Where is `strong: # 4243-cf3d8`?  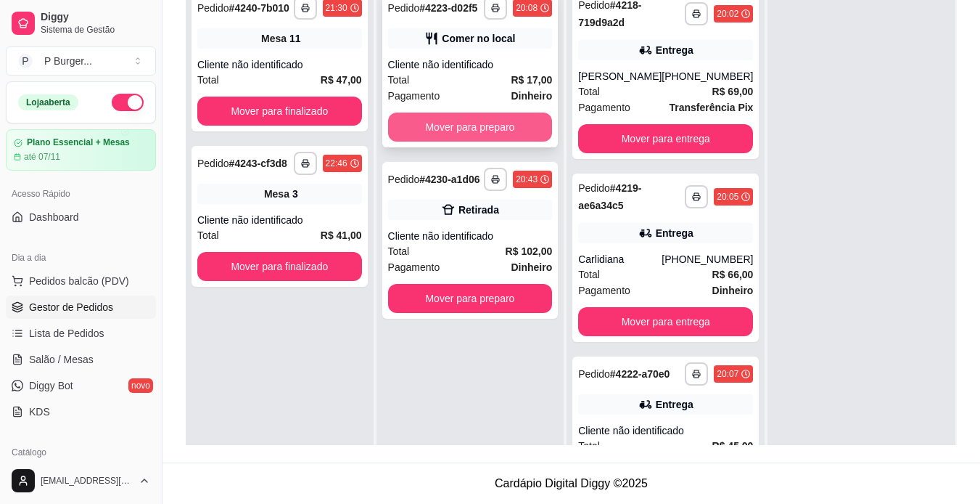 strong: # 4243-cf3d8 is located at coordinates (258, 163).